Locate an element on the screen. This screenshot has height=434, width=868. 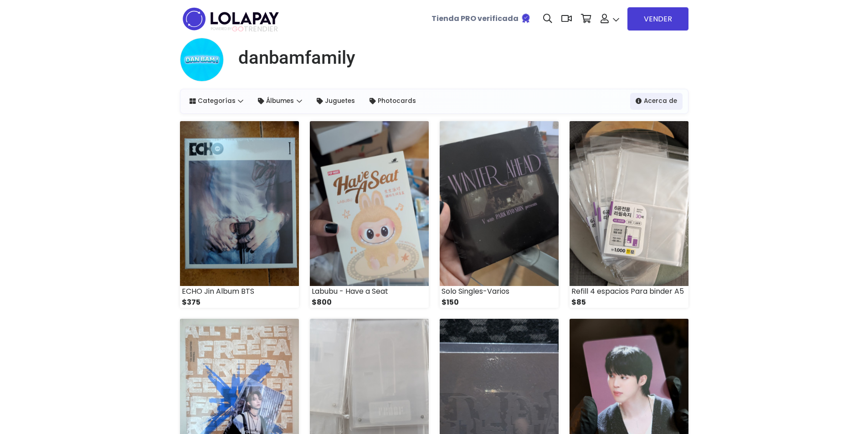
a: Juguetes is located at coordinates (336, 101).